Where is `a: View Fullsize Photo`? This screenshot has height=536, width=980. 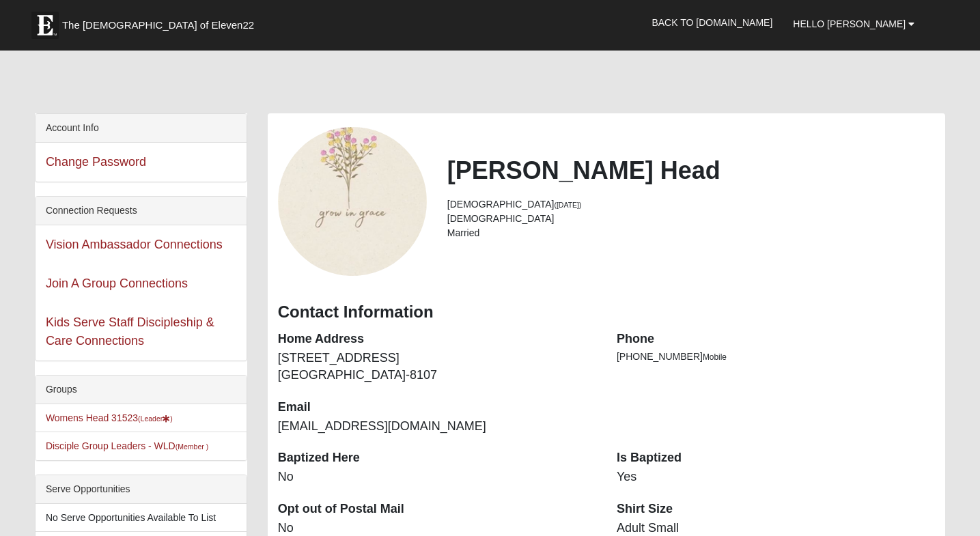 a: View Fullsize Photo is located at coordinates (353, 202).